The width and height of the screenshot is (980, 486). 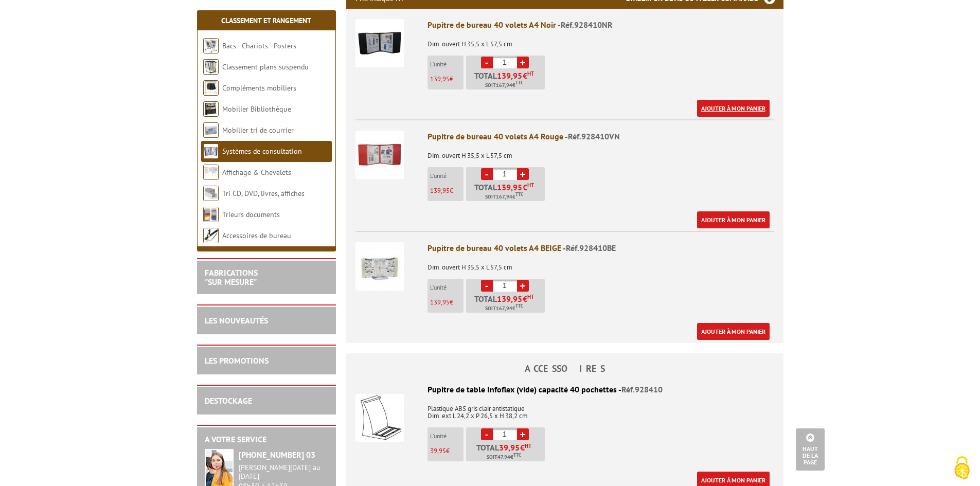 I want to click on a: Accessoires de bureau, so click(x=257, y=236).